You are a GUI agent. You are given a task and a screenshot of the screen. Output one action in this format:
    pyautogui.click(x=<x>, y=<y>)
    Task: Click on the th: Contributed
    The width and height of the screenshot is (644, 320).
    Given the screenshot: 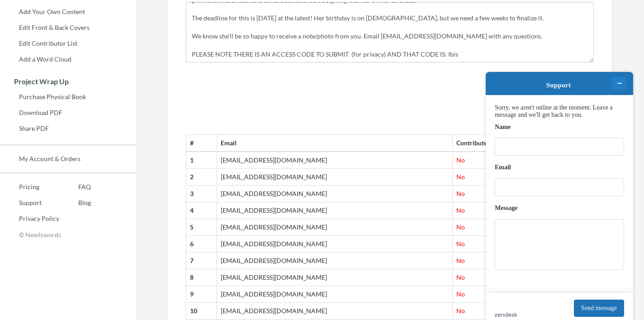 What is the action you would take?
    pyautogui.click(x=496, y=143)
    